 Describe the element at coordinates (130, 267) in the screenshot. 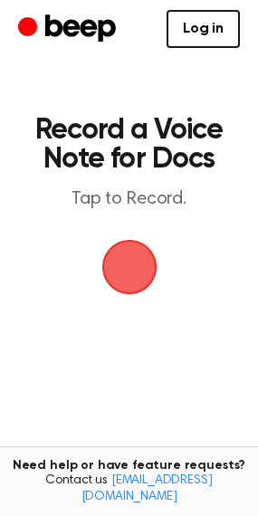

I see `button: Beep Logo` at that location.